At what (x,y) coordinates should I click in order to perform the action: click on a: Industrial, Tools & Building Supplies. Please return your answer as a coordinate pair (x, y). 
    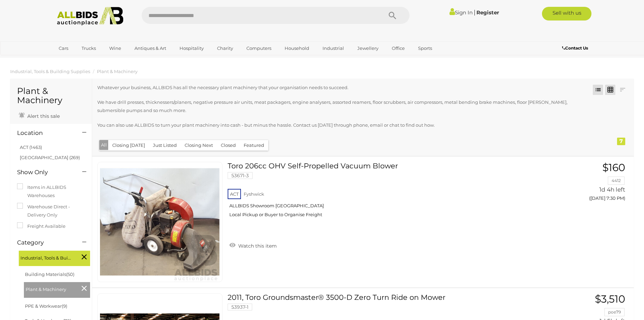
    Looking at the image, I should click on (50, 71).